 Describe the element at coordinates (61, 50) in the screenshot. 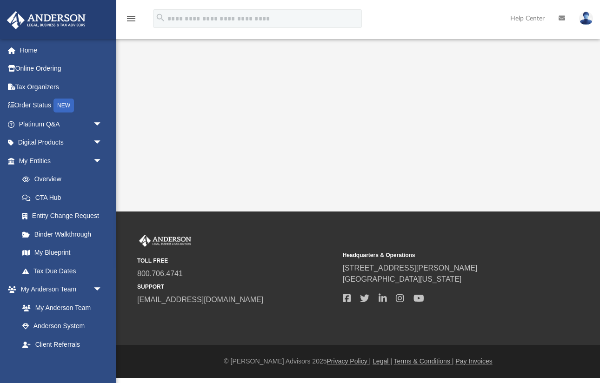

I see `a: Home` at that location.